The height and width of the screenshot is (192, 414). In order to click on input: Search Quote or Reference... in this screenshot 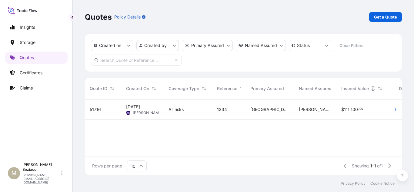, I will do `click(136, 60)`.